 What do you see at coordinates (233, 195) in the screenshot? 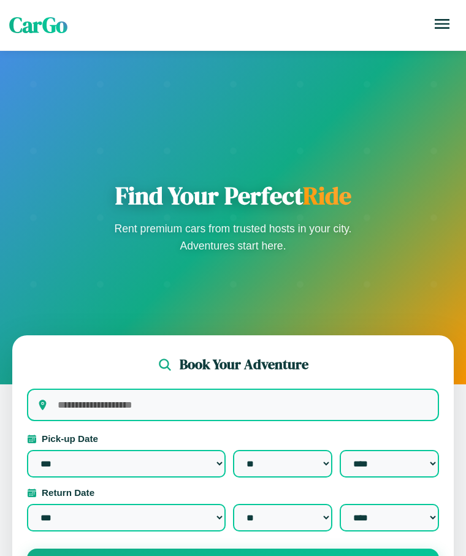
I see `h1: Find Your Perfect` at bounding box center [233, 195].